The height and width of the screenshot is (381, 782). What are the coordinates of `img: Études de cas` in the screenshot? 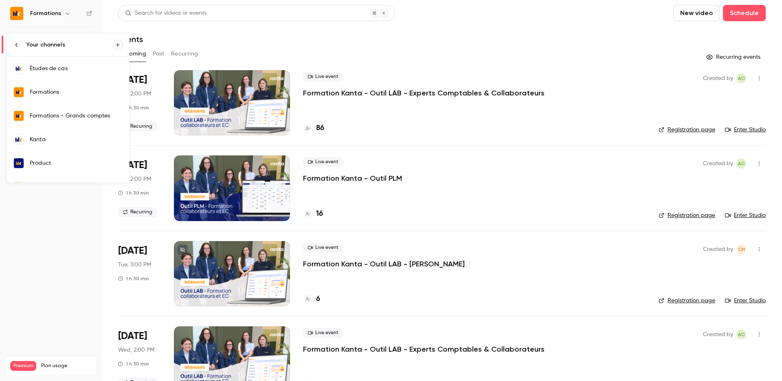 It's located at (19, 68).